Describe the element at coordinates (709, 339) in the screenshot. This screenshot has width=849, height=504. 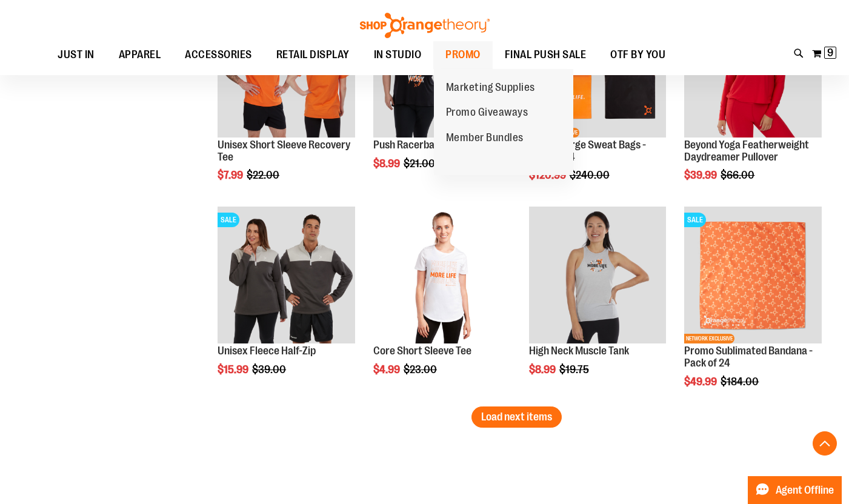
I see `span: NETWORK EXCLUSIVE` at that location.